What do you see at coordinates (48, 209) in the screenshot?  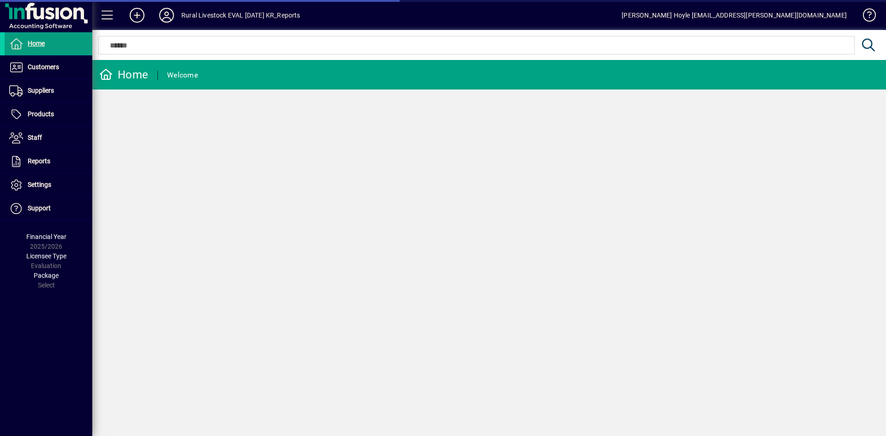 I see `a: Support` at bounding box center [48, 209].